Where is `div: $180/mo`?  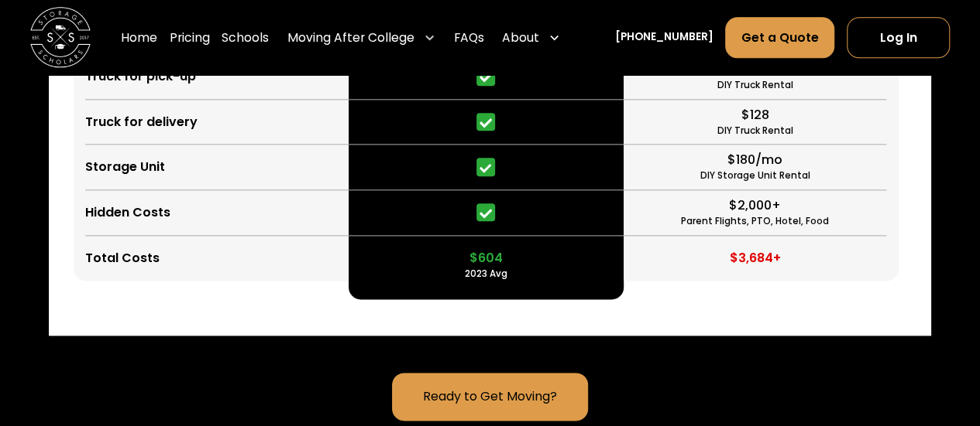 div: $180/mo is located at coordinates (754, 160).